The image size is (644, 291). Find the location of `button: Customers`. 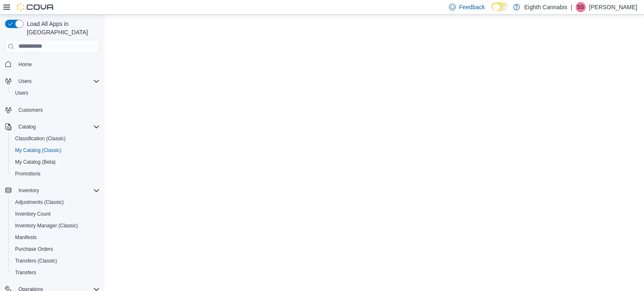

button: Customers is located at coordinates (52, 109).